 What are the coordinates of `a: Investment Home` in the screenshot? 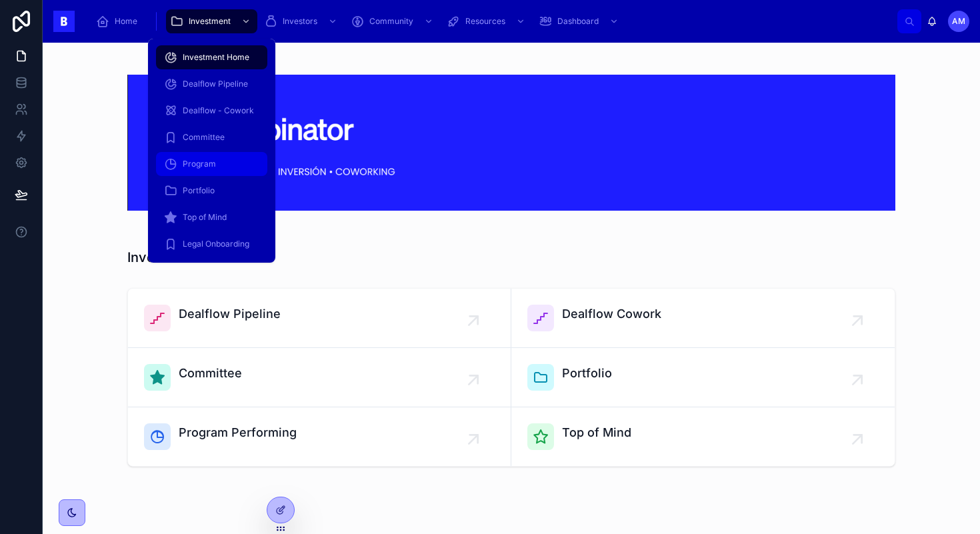 It's located at (211, 58).